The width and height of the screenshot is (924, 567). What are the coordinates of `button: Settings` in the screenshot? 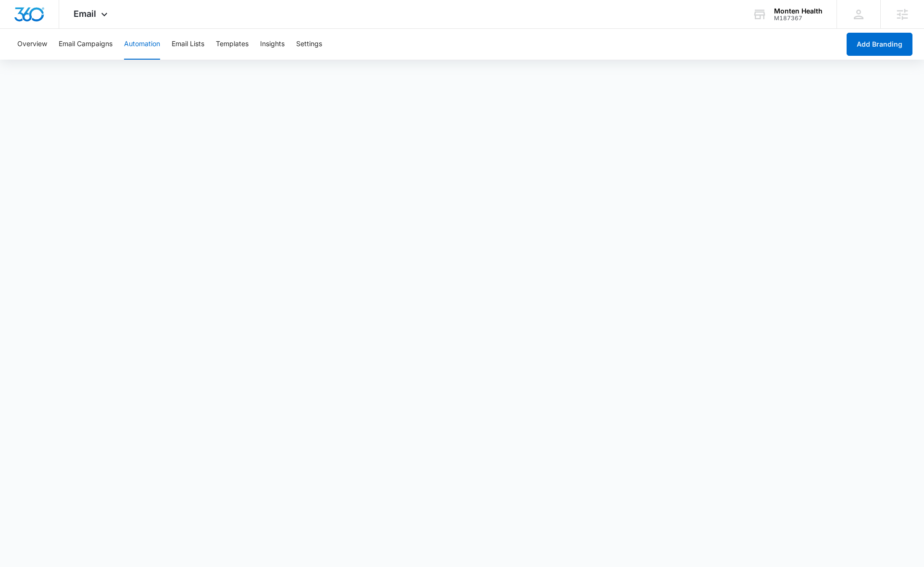 It's located at (309, 44).